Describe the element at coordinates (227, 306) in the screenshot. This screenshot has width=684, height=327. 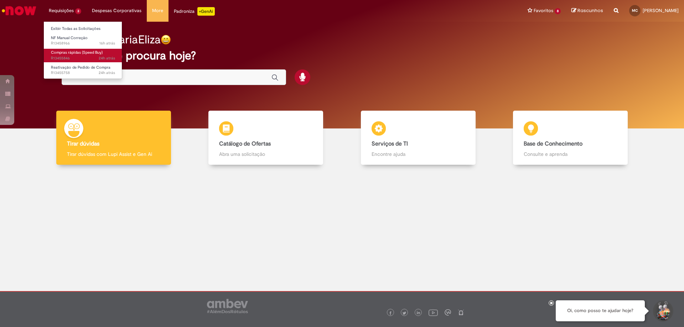
I see `img: logo_footer_ambev_rotulo_gray.png` at that location.